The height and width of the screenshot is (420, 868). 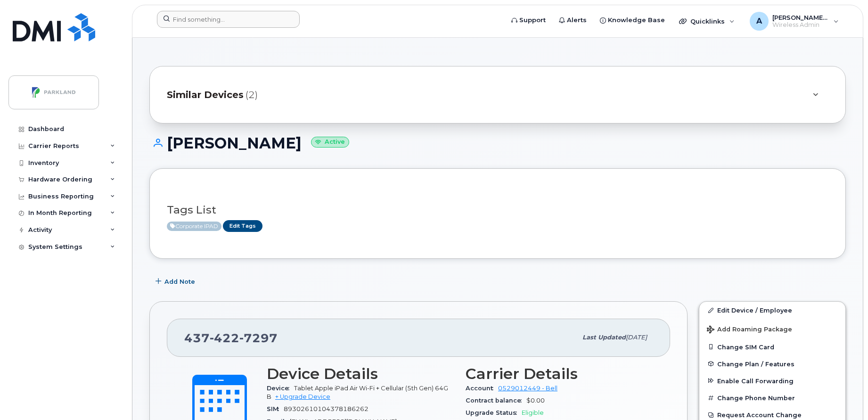 What do you see at coordinates (750, 330) in the screenshot?
I see `span: Add Roaming Package` at bounding box center [750, 330].